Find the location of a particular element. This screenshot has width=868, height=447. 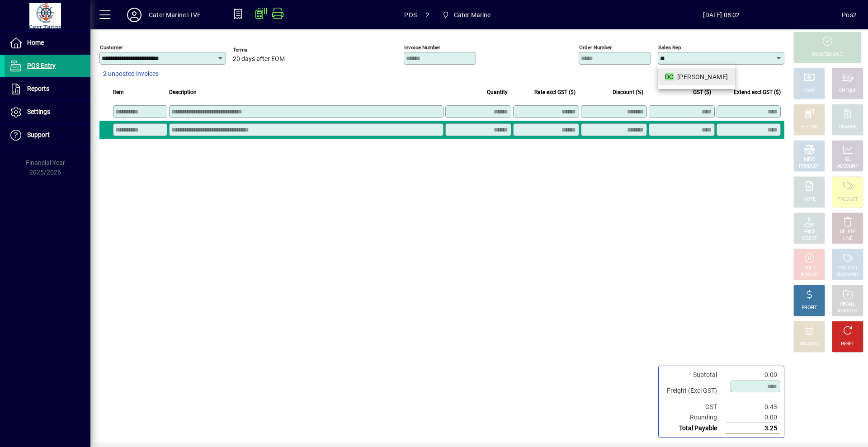

td: 3.25 is located at coordinates (753, 429).